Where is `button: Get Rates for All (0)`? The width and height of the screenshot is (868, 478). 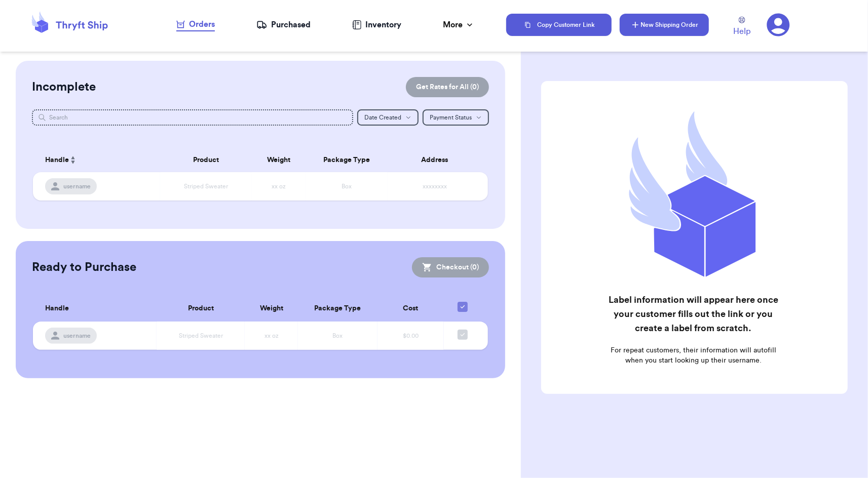 button: Get Rates for All (0) is located at coordinates (448, 87).